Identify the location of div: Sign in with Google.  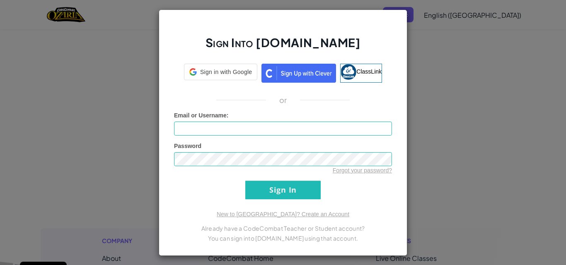
(220, 72).